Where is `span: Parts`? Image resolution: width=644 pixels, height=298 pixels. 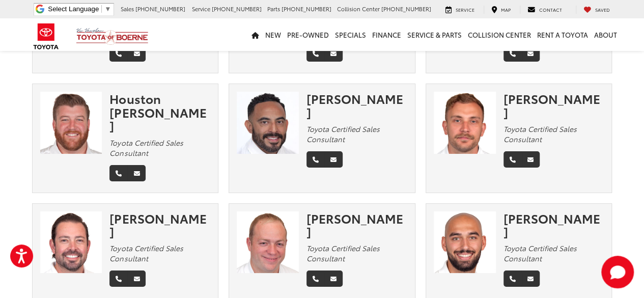 span: Parts is located at coordinates (274, 9).